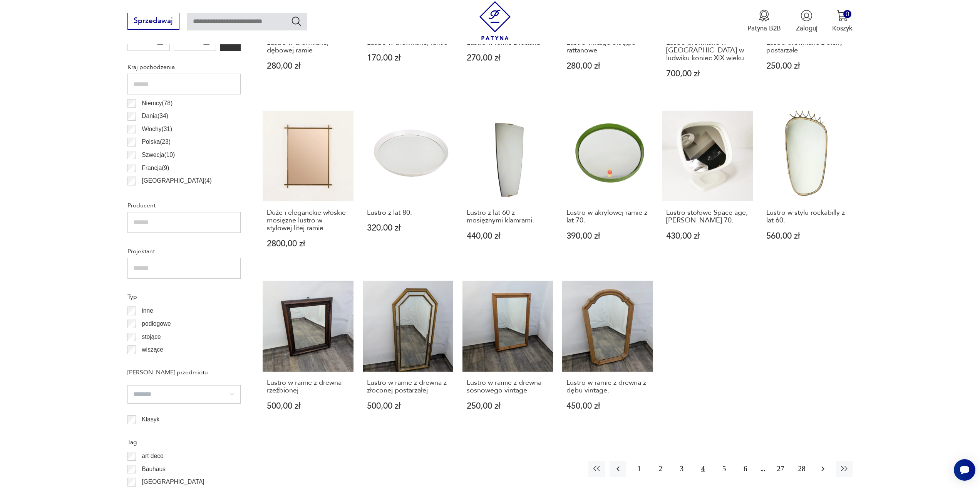 This screenshot has height=490, width=980. What do you see at coordinates (508, 58) in the screenshot?
I see `p: 270,00 zł` at bounding box center [508, 58].